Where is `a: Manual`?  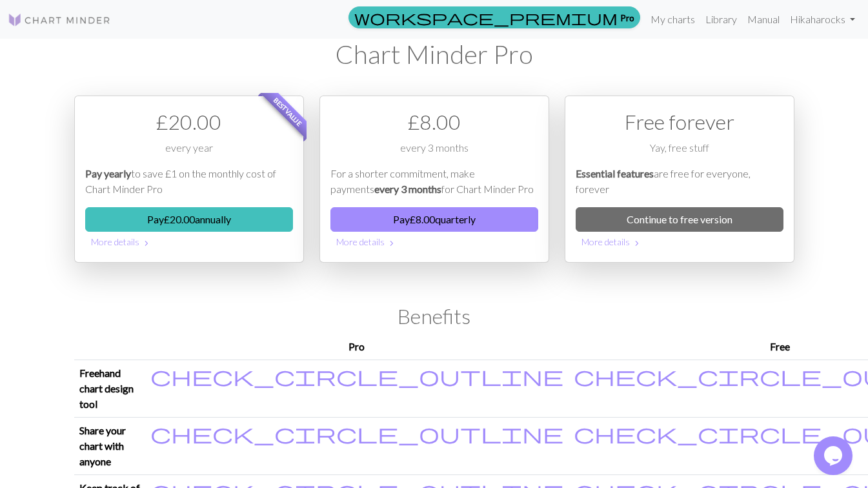 a: Manual is located at coordinates (763, 19).